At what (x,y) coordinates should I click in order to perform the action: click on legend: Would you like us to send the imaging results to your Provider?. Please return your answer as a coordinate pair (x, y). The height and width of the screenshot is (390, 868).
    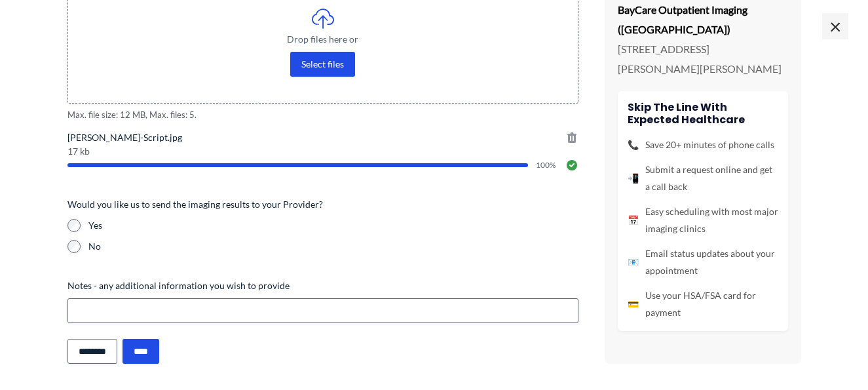
    Looking at the image, I should click on (195, 204).